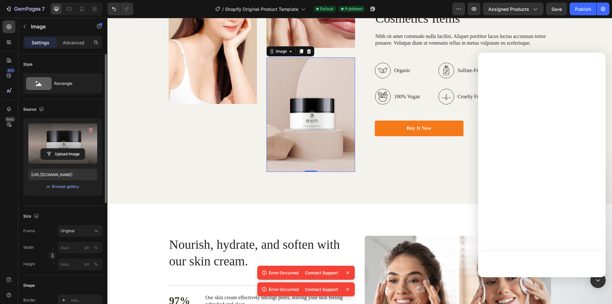  Describe the element at coordinates (63, 174) in the screenshot. I see `input: https://example.com/image.jpg` at that location.